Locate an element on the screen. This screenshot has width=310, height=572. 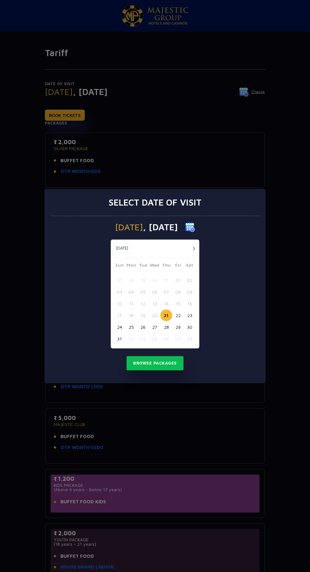
button: Browse Packages is located at coordinates (155, 363).